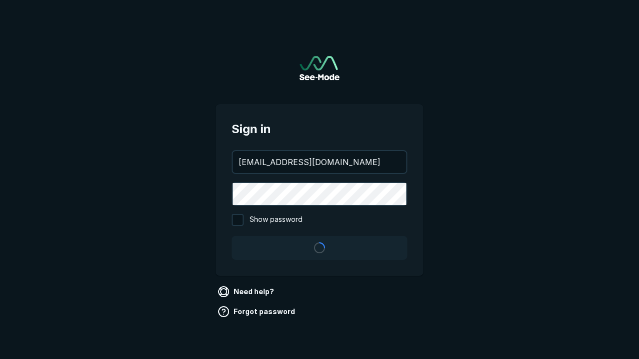 Image resolution: width=639 pixels, height=359 pixels. What do you see at coordinates (319, 162) in the screenshot?
I see `input: your@email.com` at bounding box center [319, 162].